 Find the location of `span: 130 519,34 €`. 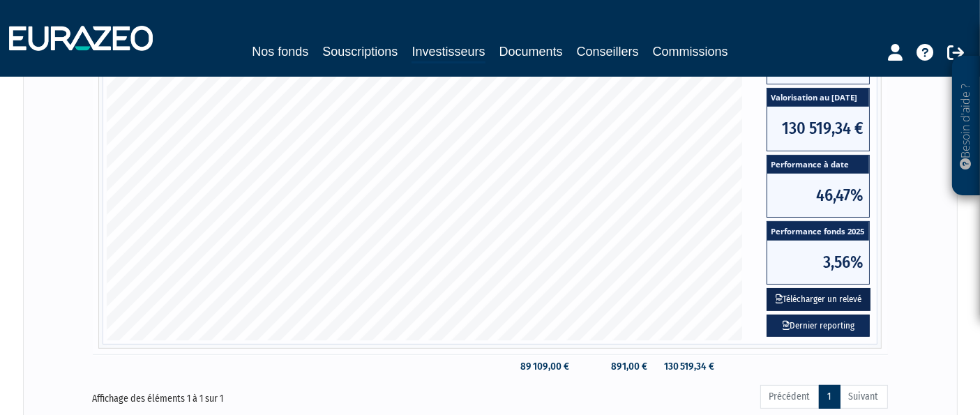

span: 130 519,34 € is located at coordinates (818, 128).